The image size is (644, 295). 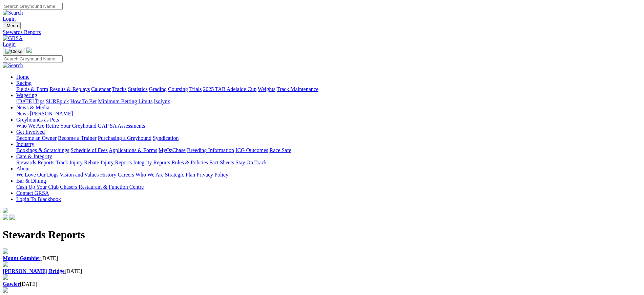 I want to click on div: About, so click(x=328, y=175).